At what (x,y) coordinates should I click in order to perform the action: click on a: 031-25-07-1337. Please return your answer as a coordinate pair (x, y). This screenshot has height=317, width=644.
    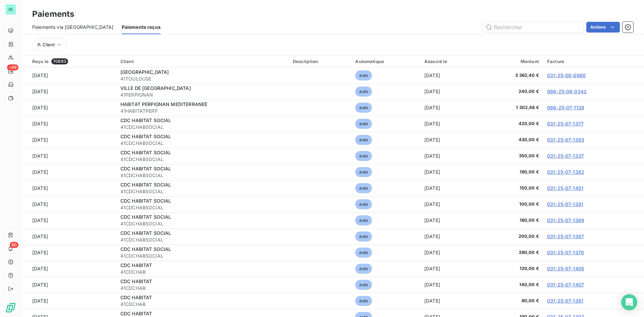
    Looking at the image, I should click on (565, 156).